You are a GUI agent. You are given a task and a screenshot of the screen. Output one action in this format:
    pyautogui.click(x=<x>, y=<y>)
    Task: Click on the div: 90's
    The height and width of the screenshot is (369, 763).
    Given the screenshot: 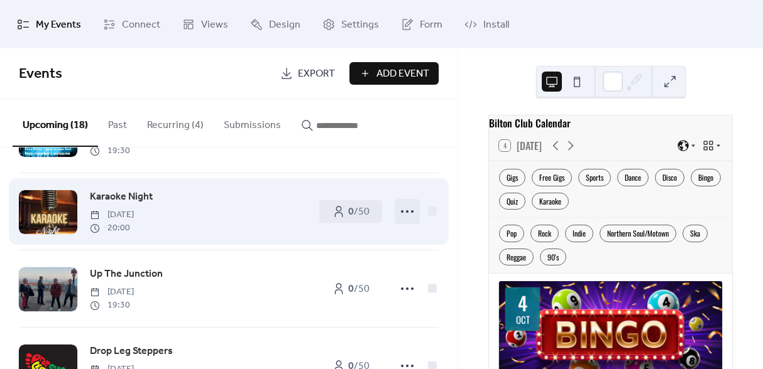 What is the action you would take?
    pyautogui.click(x=553, y=258)
    